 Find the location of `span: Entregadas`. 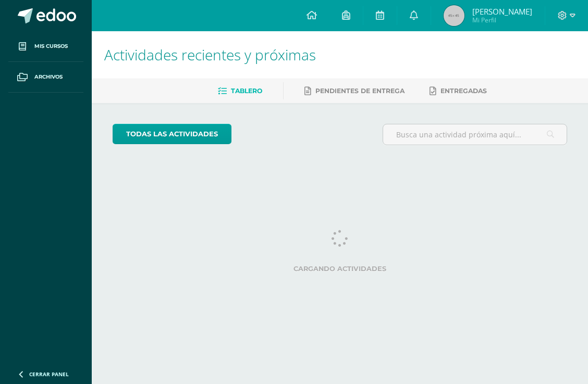

span: Entregadas is located at coordinates (463, 91).